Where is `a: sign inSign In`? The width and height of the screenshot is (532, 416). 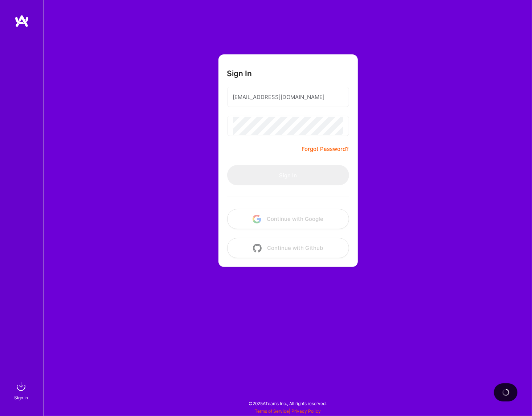 a: sign inSign In is located at coordinates (22, 390).